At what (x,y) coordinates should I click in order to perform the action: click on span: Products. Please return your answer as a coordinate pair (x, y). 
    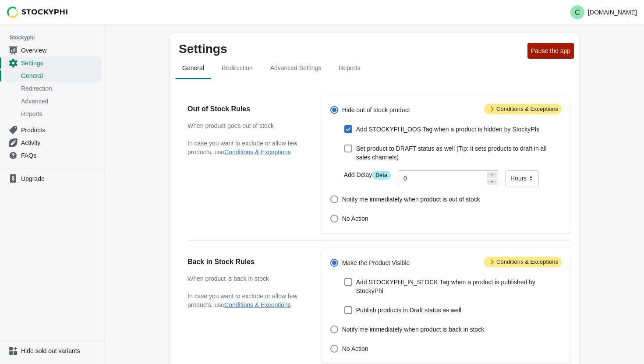
    Looking at the image, I should click on (60, 130).